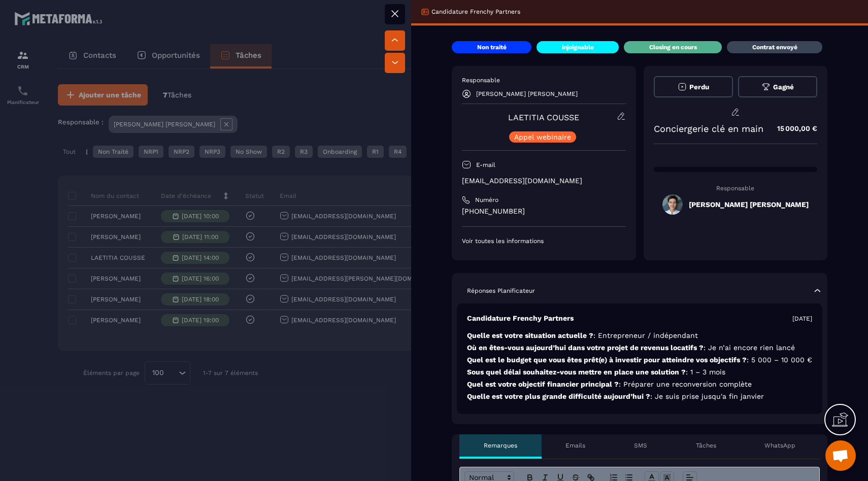 This screenshot has height=481, width=868. I want to click on span: : Préparer une reconversion complète, so click(685, 384).